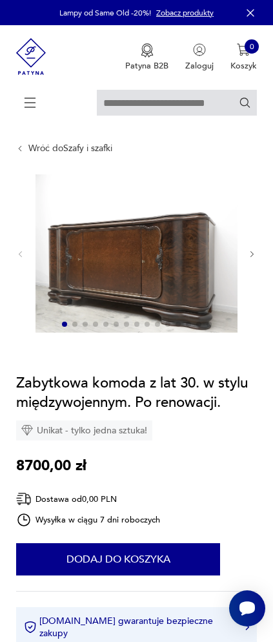  I want to click on img: Ikona koszyka, so click(244, 50).